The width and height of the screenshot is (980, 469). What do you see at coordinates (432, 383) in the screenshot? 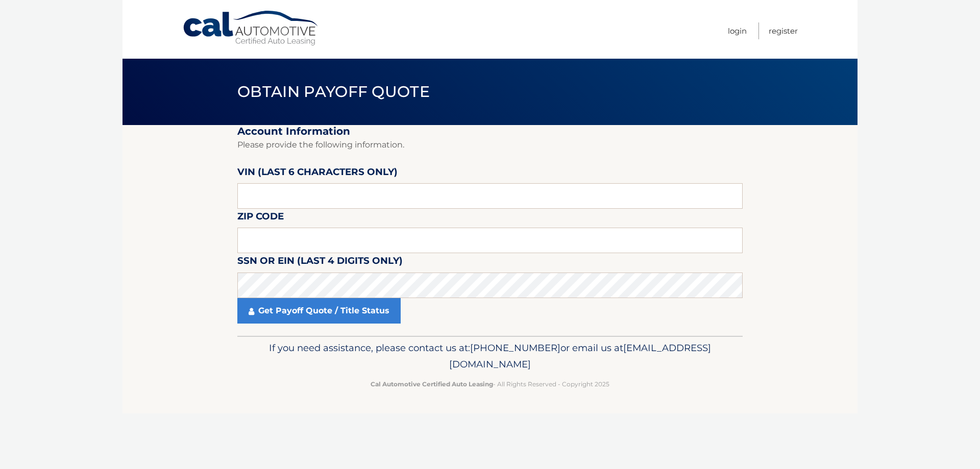
I see `strong: Cal Automotive Certified Auto Leasing` at bounding box center [432, 383].